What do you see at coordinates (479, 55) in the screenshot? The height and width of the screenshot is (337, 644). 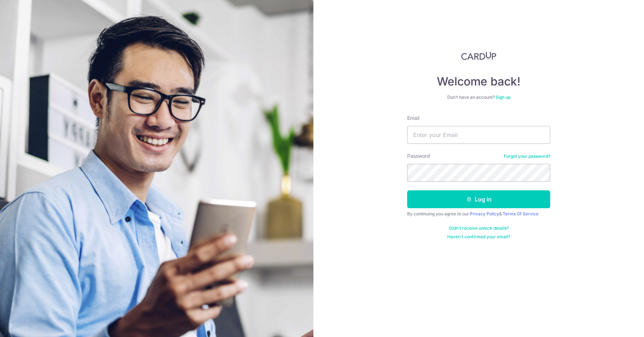 I see `img: CardUp Logo` at bounding box center [479, 55].